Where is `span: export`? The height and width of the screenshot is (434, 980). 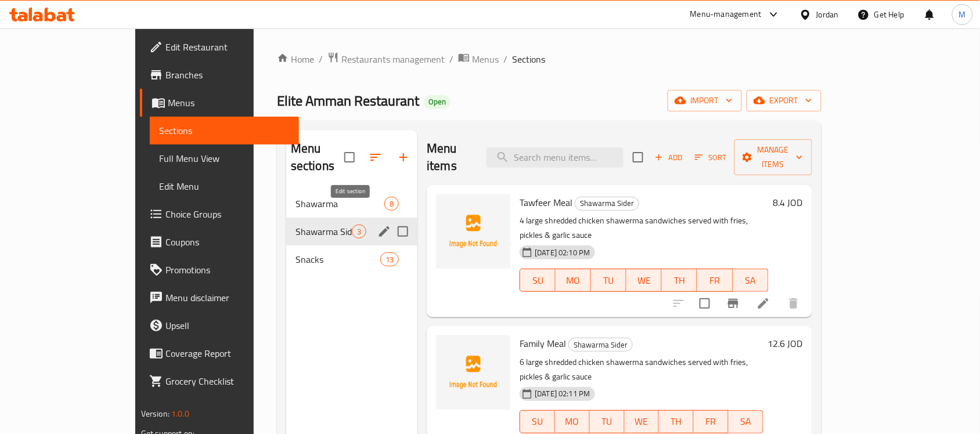
span: export is located at coordinates (784, 100).